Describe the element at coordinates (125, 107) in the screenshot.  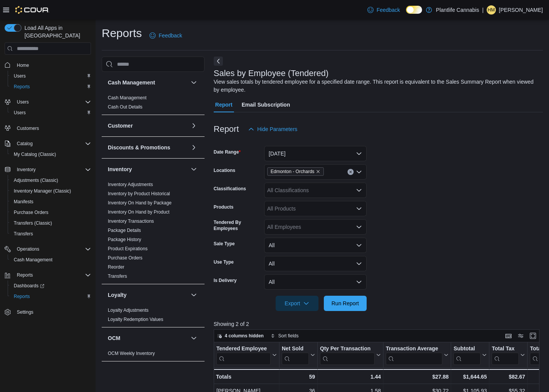
I see `span: Cash Out Details` at that location.